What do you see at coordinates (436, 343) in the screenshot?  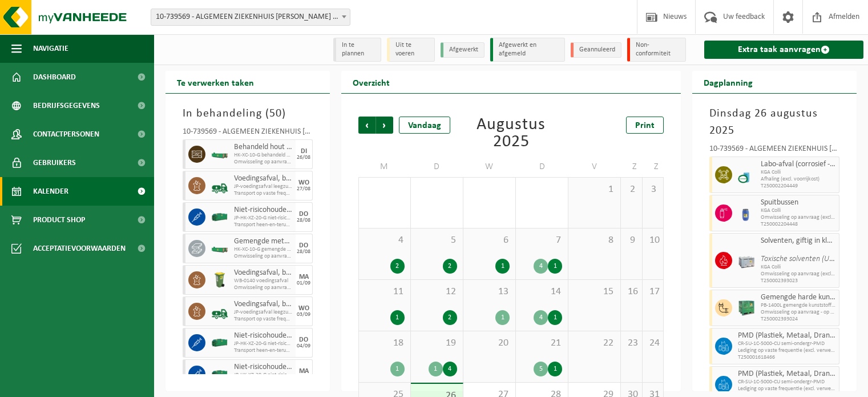 I see `span: 19` at bounding box center [436, 343].